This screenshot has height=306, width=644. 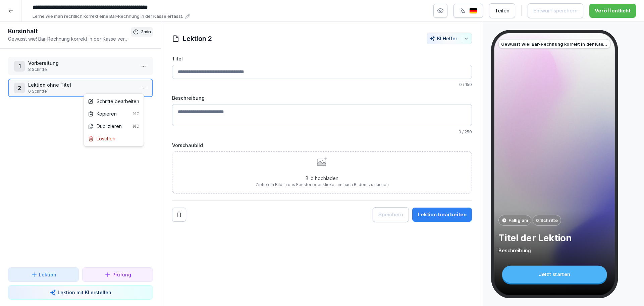 I want to click on img: de.svg, so click(x=473, y=11).